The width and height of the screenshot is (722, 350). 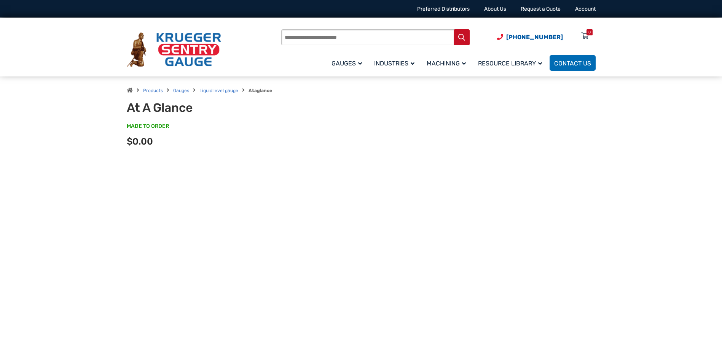 I want to click on a: Request a Quote, so click(x=541, y=9).